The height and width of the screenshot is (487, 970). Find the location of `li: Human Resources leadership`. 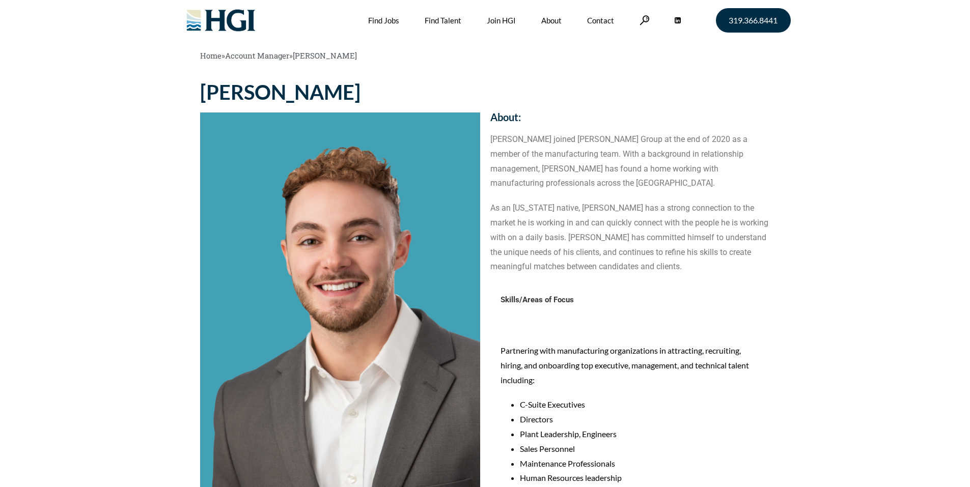

li: Human Resources leadership is located at coordinates (640, 478).